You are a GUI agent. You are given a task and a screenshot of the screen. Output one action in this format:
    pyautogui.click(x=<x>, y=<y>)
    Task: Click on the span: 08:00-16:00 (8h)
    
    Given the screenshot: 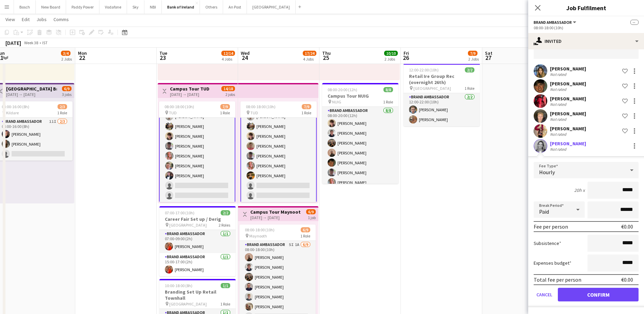 What is the action you would take?
    pyautogui.click(x=15, y=106)
    